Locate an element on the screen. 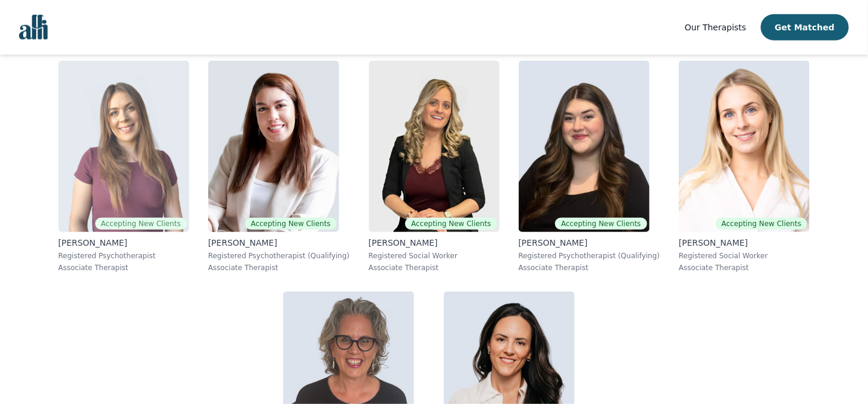  button: Get Matched is located at coordinates (804, 27).